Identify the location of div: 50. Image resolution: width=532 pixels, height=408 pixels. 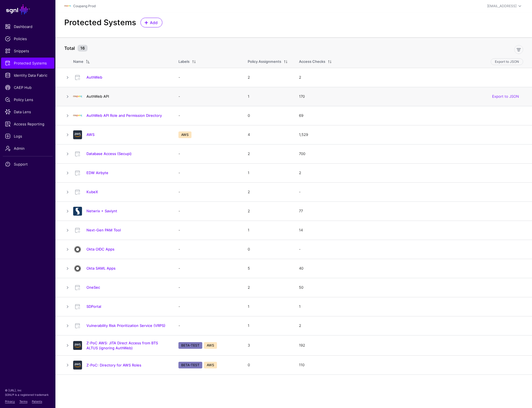
(411, 288).